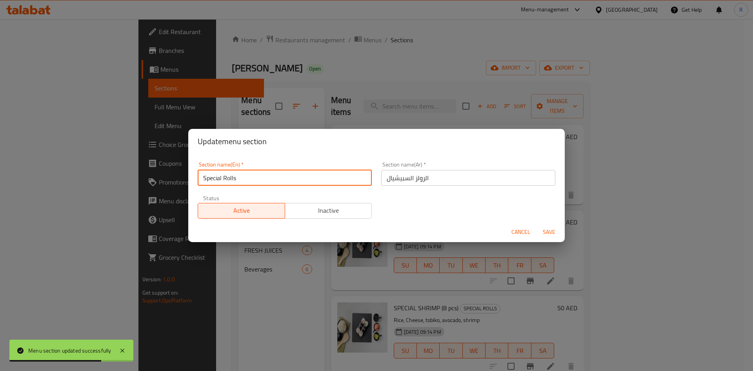 Image resolution: width=753 pixels, height=371 pixels. What do you see at coordinates (70, 351) in the screenshot?
I see `div: Menu section updated successfully` at bounding box center [70, 351].